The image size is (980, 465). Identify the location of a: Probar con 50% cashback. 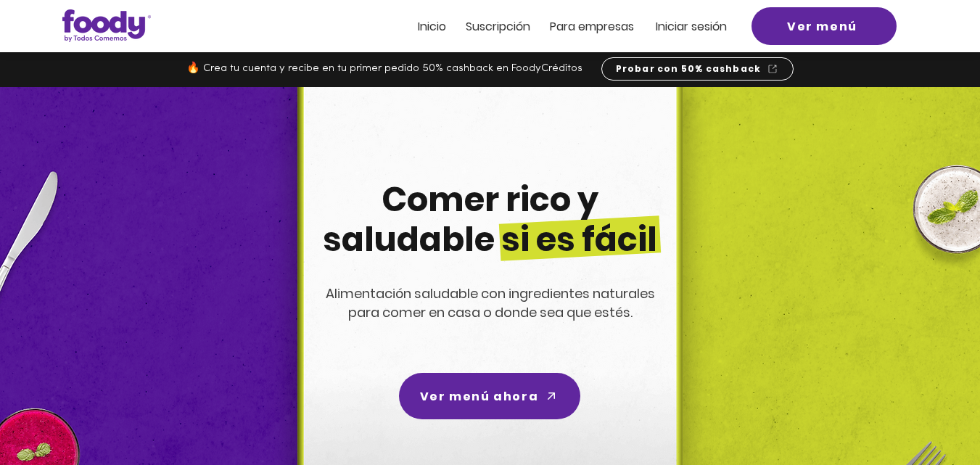
(697, 69).